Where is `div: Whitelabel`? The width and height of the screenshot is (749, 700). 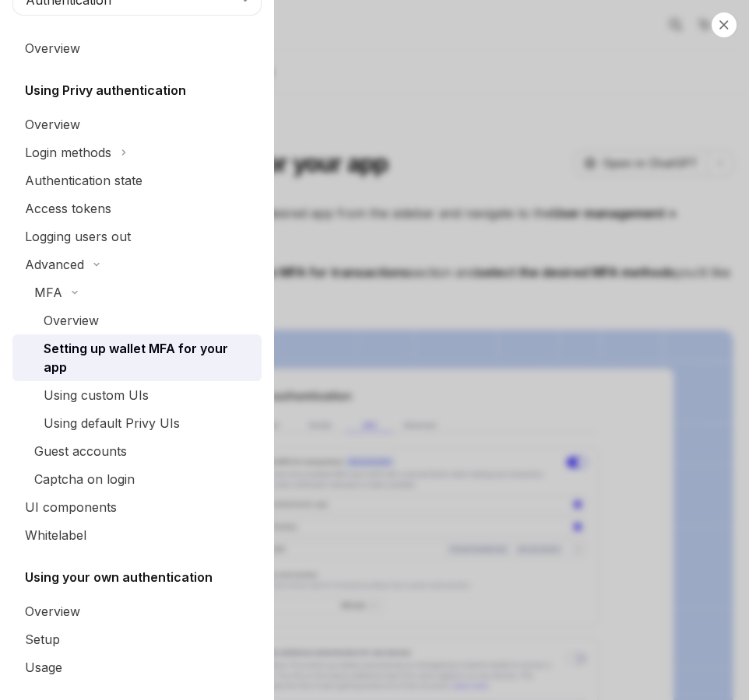
div: Whitelabel is located at coordinates (55, 535).